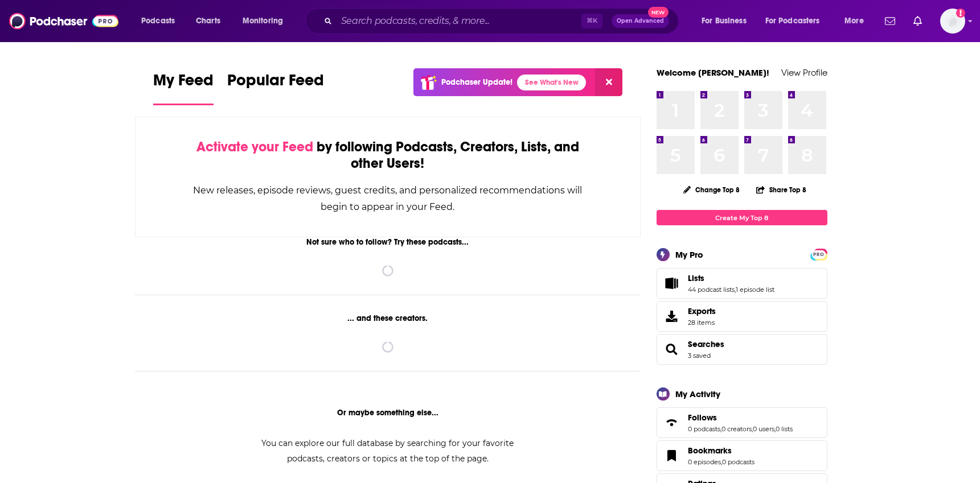 This screenshot has height=483, width=980. I want to click on div: Search podcasts, credits, & more..., so click(503, 21).